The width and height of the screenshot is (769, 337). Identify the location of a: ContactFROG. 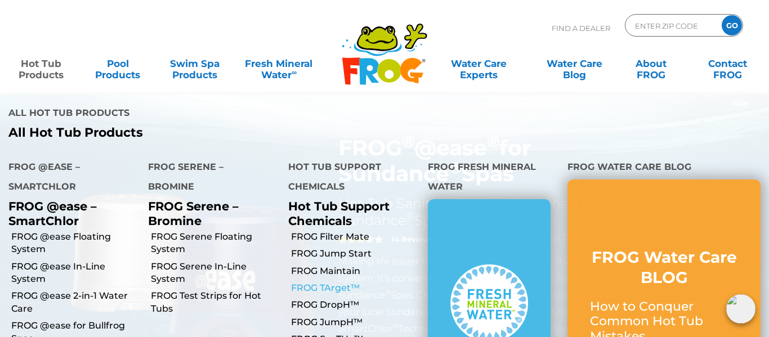
(728, 64).